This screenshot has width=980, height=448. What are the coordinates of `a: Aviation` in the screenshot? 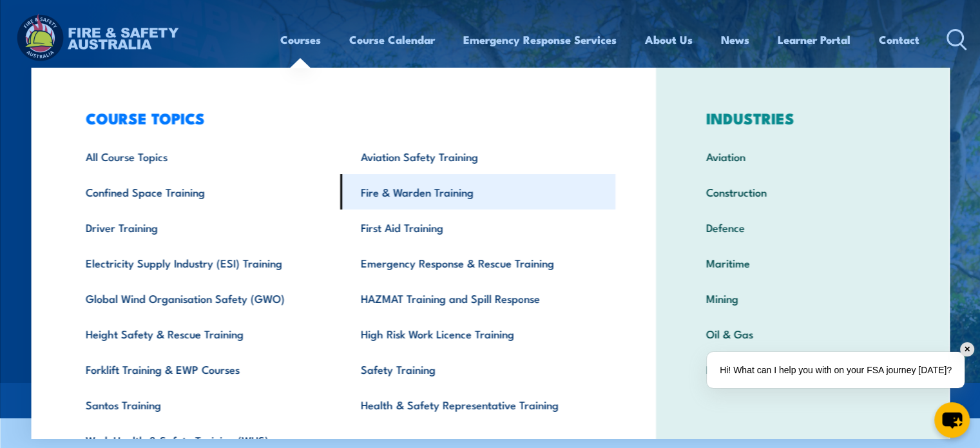 It's located at (802, 156).